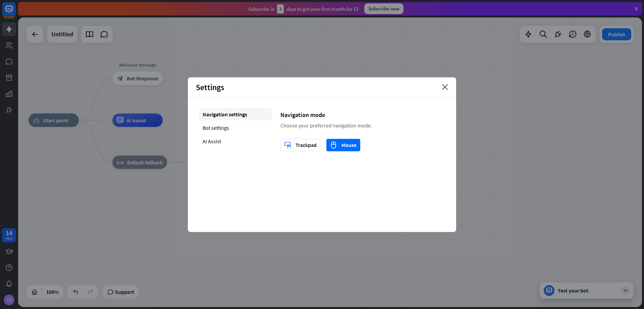  I want to click on a: 14 days, so click(9, 235).